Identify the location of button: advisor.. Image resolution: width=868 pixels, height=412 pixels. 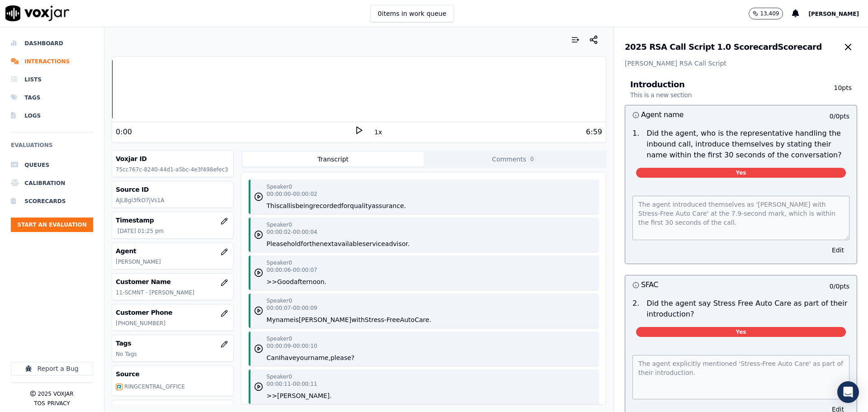
(397, 244).